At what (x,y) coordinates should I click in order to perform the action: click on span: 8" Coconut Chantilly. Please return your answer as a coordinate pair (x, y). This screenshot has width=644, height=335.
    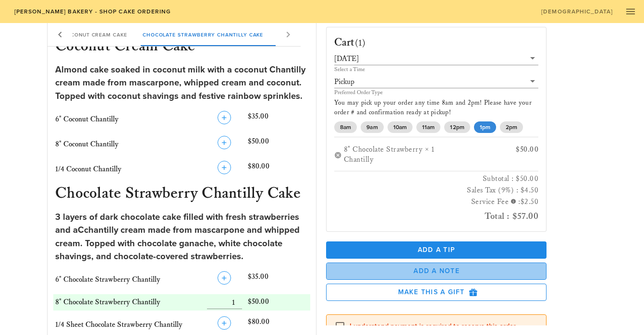
    Looking at the image, I should click on (87, 144).